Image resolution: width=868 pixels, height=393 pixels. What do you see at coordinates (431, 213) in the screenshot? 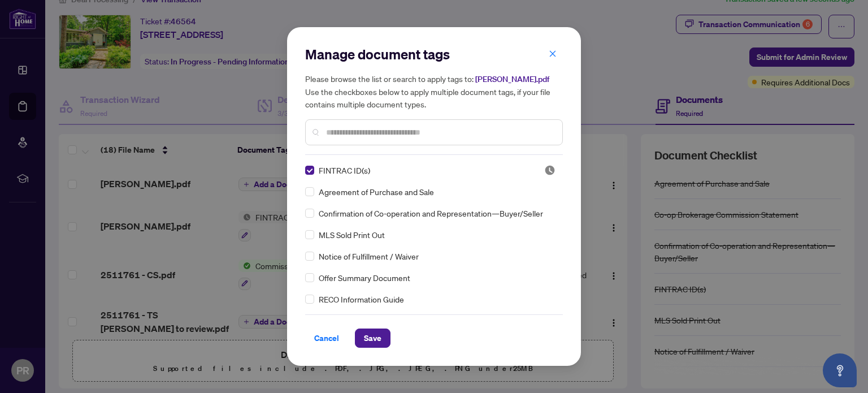
I see `span: Confirmation of Co-operation and Representation—Buyer/Seller` at bounding box center [431, 213].